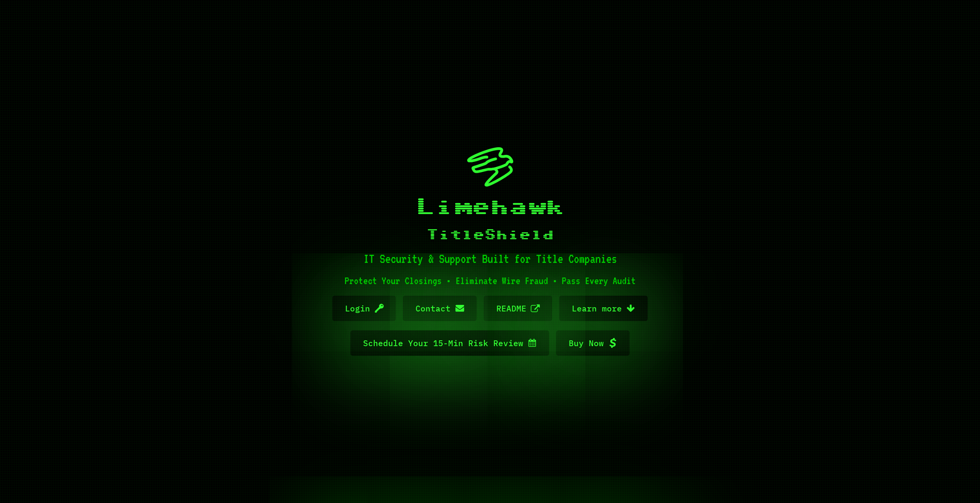 The height and width of the screenshot is (503, 980). What do you see at coordinates (358, 308) in the screenshot?
I see `span: Login` at bounding box center [358, 308].